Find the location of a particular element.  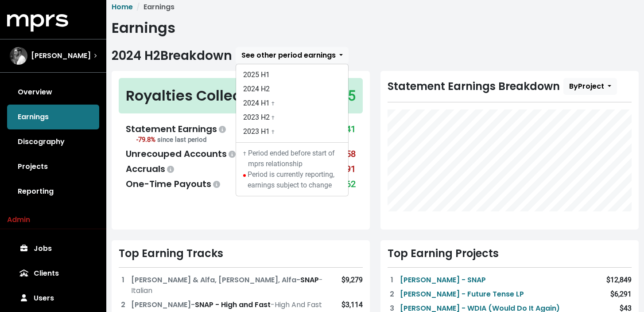

a: 2024 H2 is located at coordinates (292, 89).